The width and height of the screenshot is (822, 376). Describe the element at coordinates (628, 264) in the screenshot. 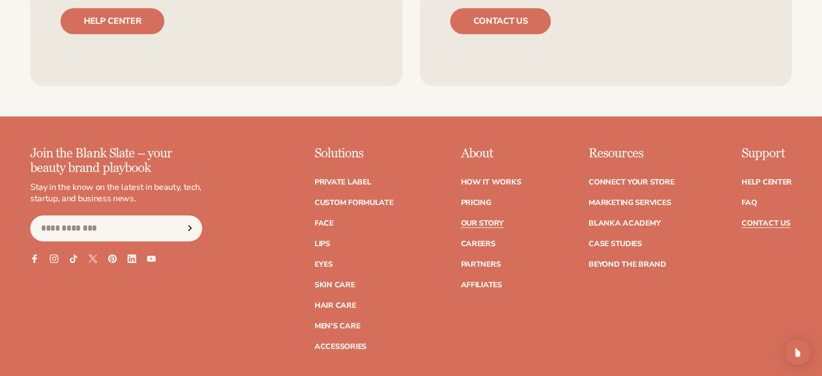

I see `a: Beyond the brand` at that location.